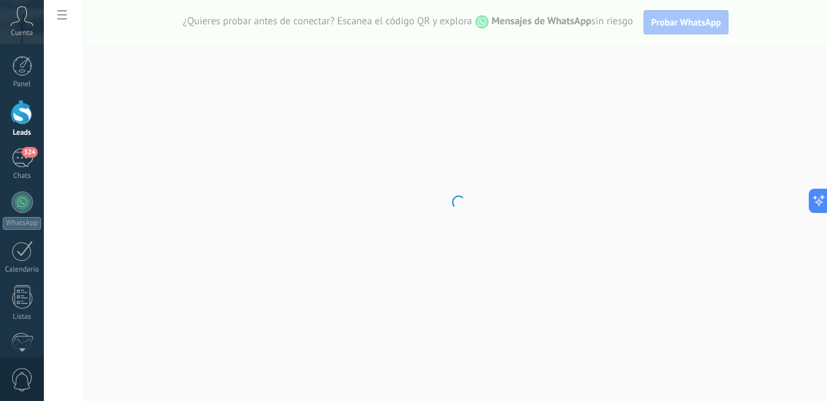 The width and height of the screenshot is (827, 401). What do you see at coordinates (22, 176) in the screenshot?
I see `div: Chats` at bounding box center [22, 176].